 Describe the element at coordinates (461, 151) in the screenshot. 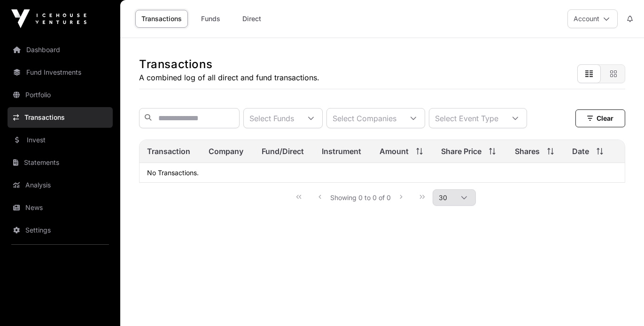

I see `span: Share Price` at that location.